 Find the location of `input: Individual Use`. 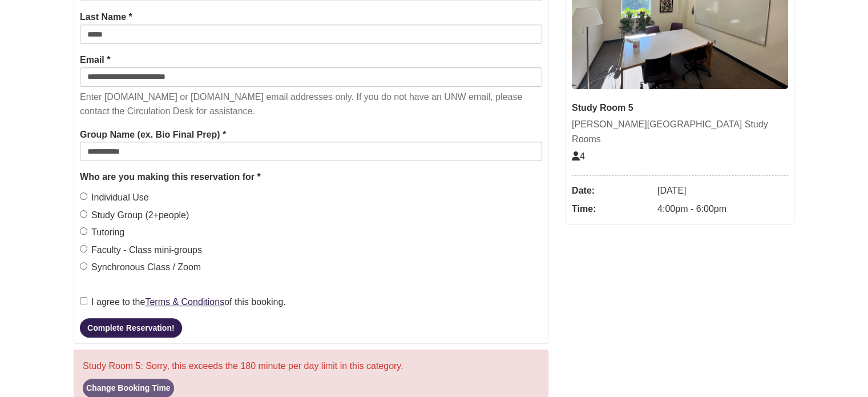

input: Individual Use is located at coordinates (83, 196).